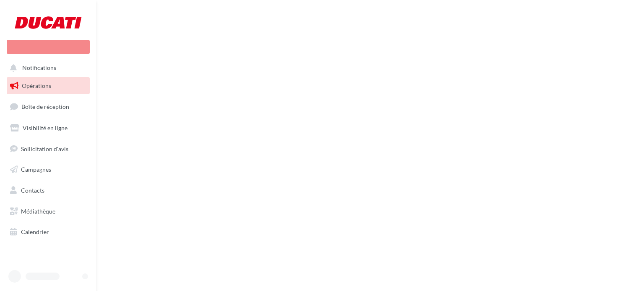 This screenshot has width=644, height=291. Describe the element at coordinates (48, 212) in the screenshot. I see `a: Médiathèque` at that location.